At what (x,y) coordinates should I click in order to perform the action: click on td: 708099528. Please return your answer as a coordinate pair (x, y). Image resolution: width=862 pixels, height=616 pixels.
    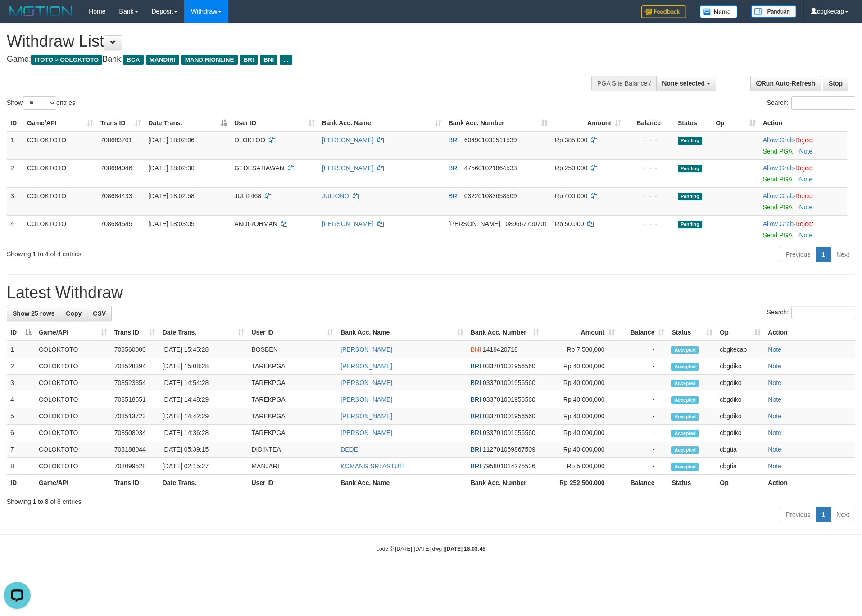
    Looking at the image, I should click on (135, 466).